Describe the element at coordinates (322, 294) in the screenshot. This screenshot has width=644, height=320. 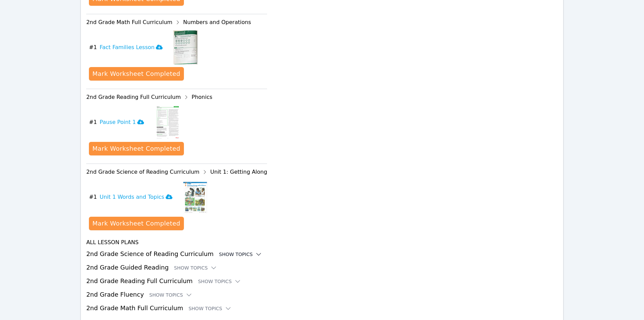
I see `h3: 2nd Grade Fluency` at that location.